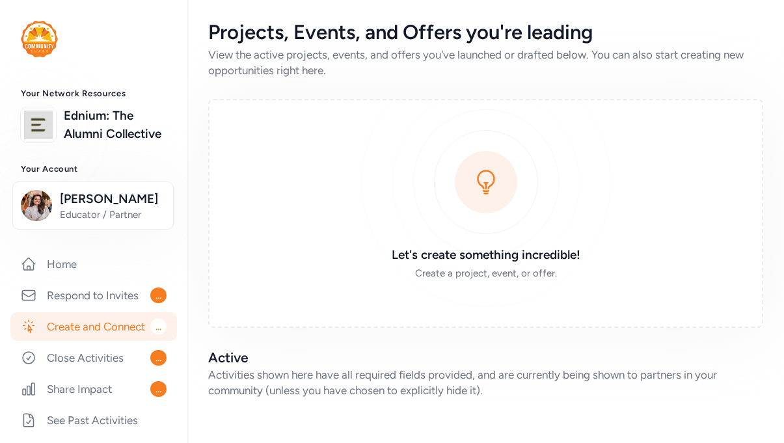 The image size is (784, 443). What do you see at coordinates (94, 169) in the screenshot?
I see `h3: Your Account` at bounding box center [94, 169].